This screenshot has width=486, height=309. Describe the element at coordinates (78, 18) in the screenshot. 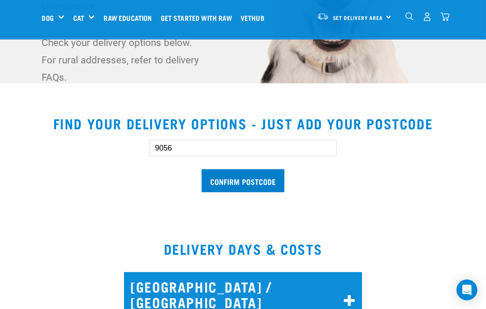

I see `a: Cat` at that location.